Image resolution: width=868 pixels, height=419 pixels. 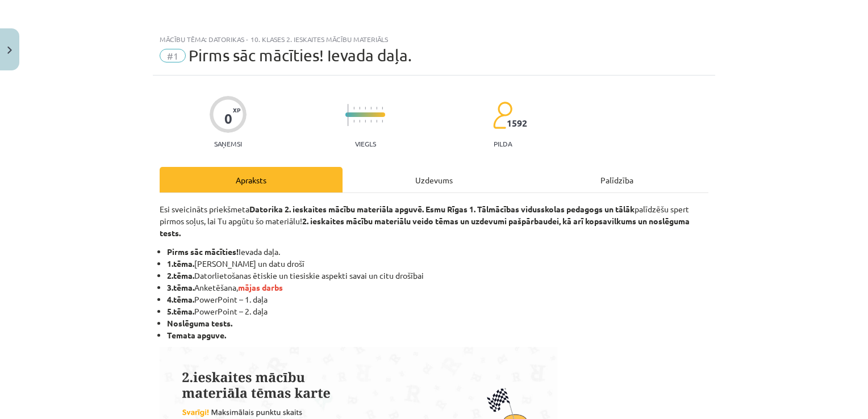 What do you see at coordinates (196, 335) in the screenshot?
I see `b: Temata apguve.` at bounding box center [196, 335].